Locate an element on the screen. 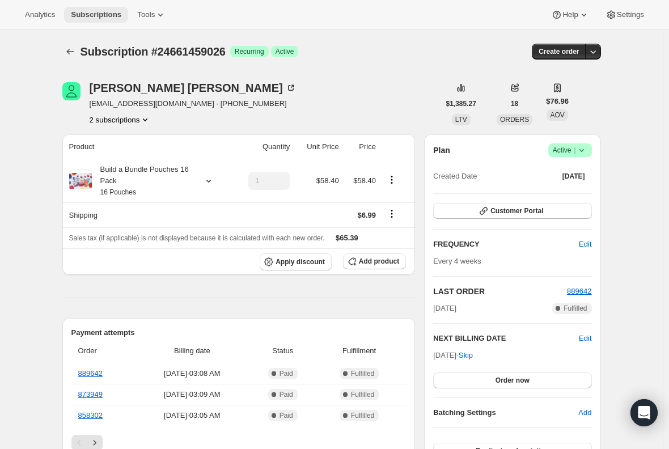 This screenshot has width=669, height=449. th: Unit Price is located at coordinates (318, 147).